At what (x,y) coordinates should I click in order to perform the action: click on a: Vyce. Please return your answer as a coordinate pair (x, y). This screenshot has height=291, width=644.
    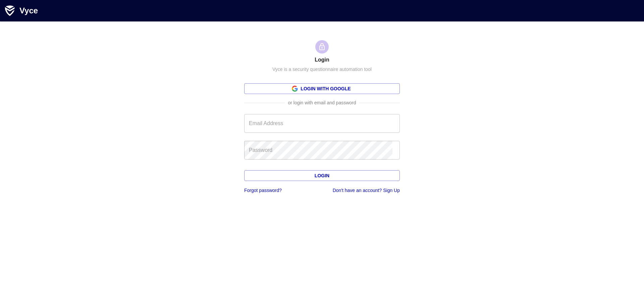
    Looking at the image, I should click on (19, 11).